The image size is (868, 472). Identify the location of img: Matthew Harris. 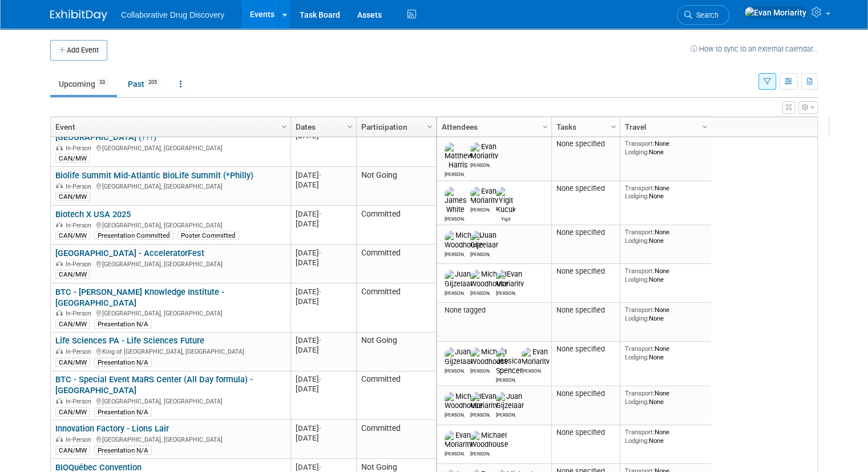
(458, 156).